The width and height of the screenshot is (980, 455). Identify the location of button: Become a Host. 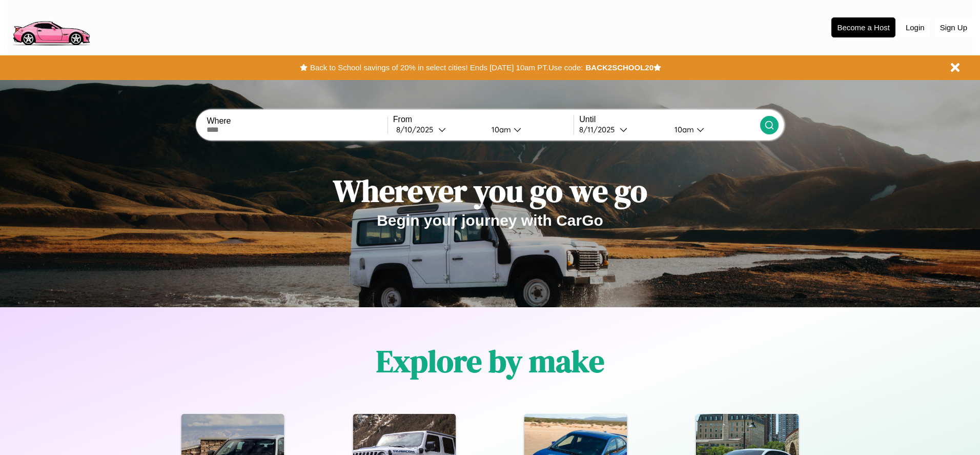
(863, 27).